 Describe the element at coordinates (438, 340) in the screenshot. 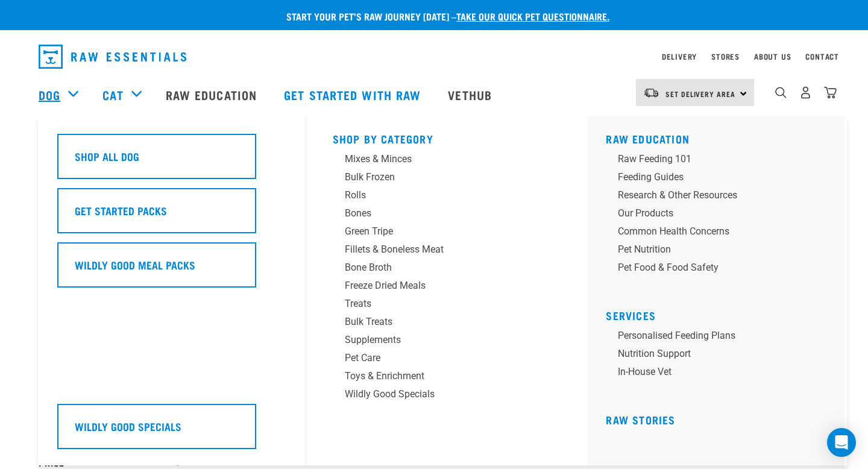

I see `div: Supplements` at that location.